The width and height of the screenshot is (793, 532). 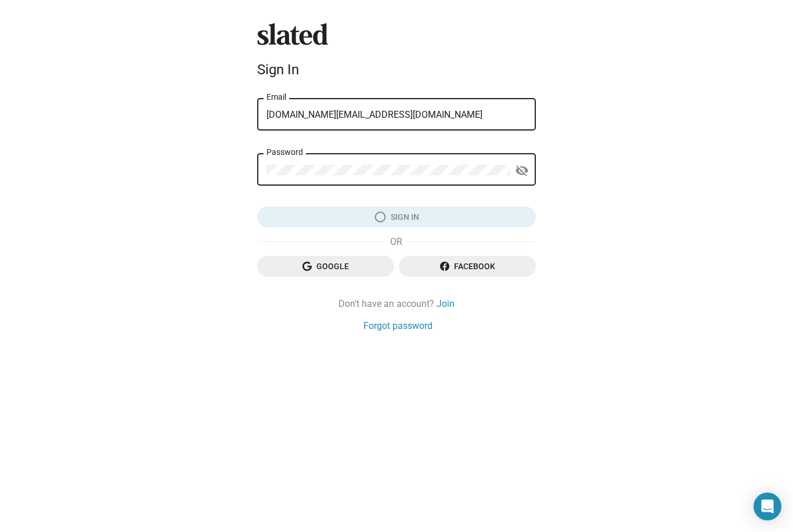 What do you see at coordinates (396, 70) in the screenshot?
I see `div: Sign In` at bounding box center [396, 70].